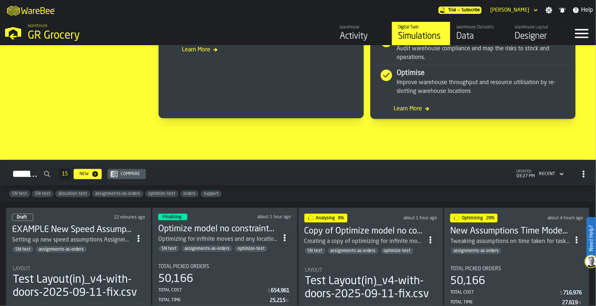 The width and height of the screenshot is (596, 306). What do you see at coordinates (537, 27) in the screenshot?
I see `div: Warehouse Layout` at bounding box center [537, 27].